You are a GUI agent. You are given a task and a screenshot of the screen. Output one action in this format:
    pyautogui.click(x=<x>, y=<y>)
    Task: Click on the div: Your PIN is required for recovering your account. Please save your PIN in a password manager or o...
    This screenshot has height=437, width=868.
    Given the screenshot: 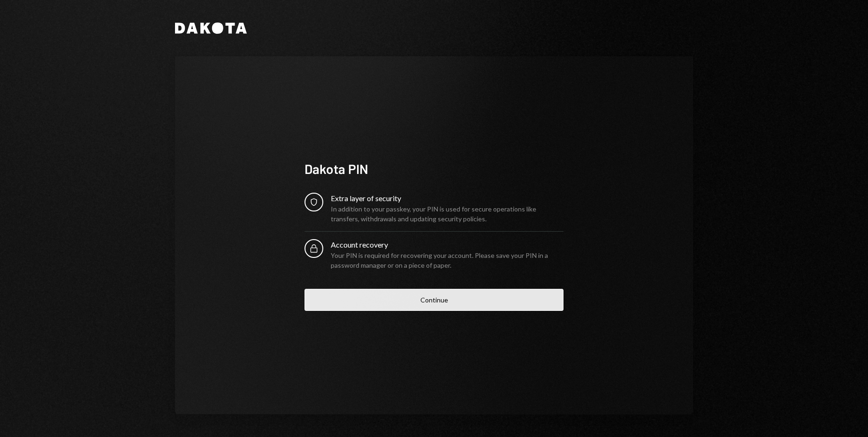 What is the action you would take?
    pyautogui.click(x=448, y=260)
    